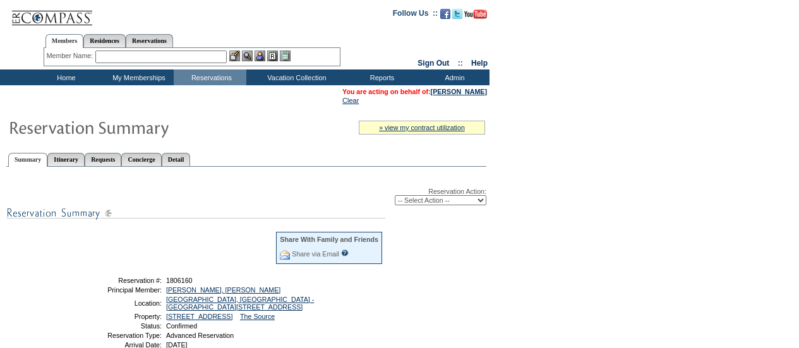 This screenshot has height=348, width=799. What do you see at coordinates (234, 56) in the screenshot?
I see `img: b_edit.gif` at bounding box center [234, 56].